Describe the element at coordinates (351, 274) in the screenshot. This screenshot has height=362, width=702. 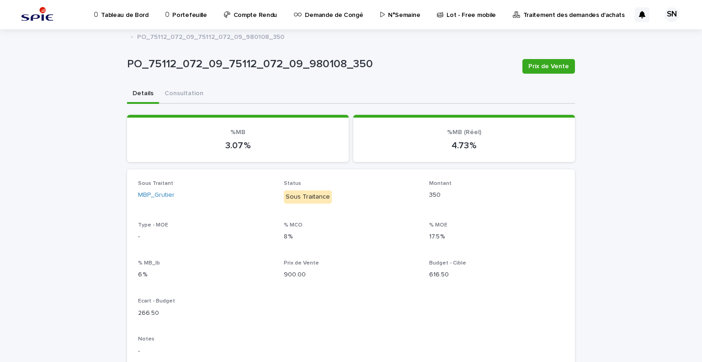
I see `p: 900.00` at that location.